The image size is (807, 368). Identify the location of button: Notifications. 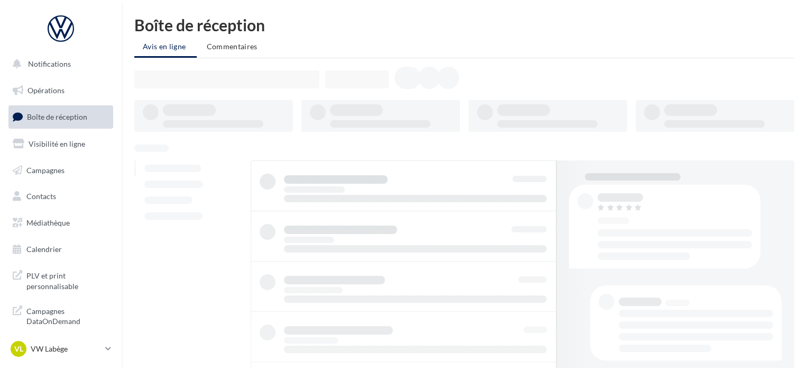
(59, 64).